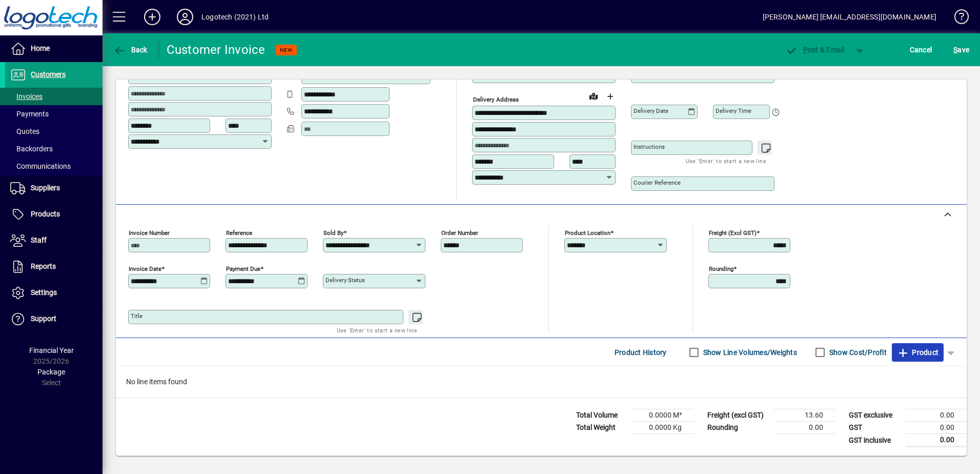 The width and height of the screenshot is (980, 474). Describe the element at coordinates (738, 428) in the screenshot. I see `td: Rounding` at that location.